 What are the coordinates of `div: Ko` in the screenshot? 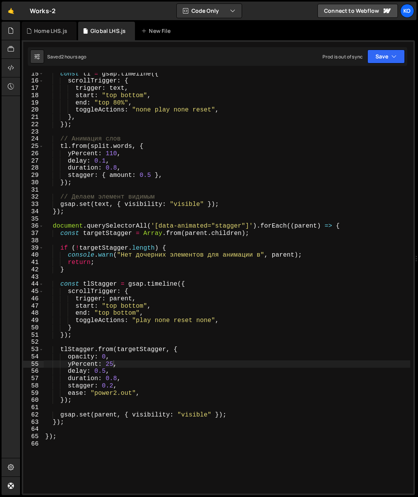 It's located at (407, 11).